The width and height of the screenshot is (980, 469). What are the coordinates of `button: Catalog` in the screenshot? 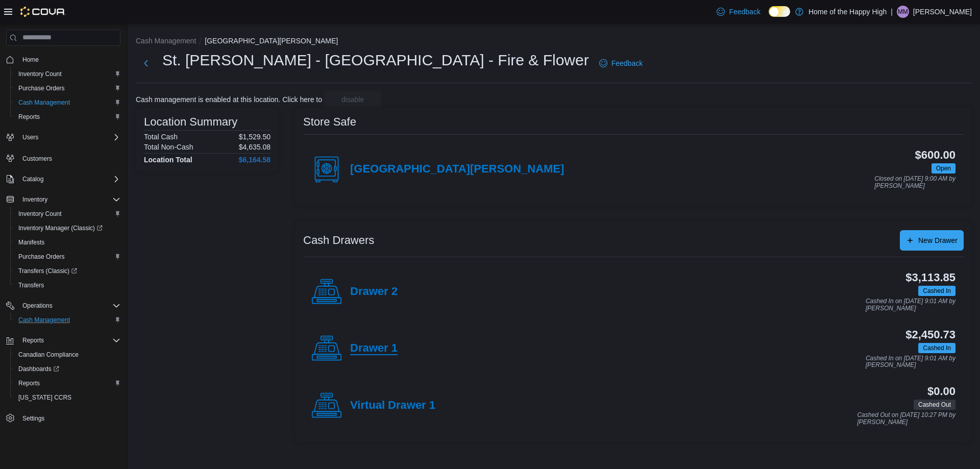 It's located at (63, 179).